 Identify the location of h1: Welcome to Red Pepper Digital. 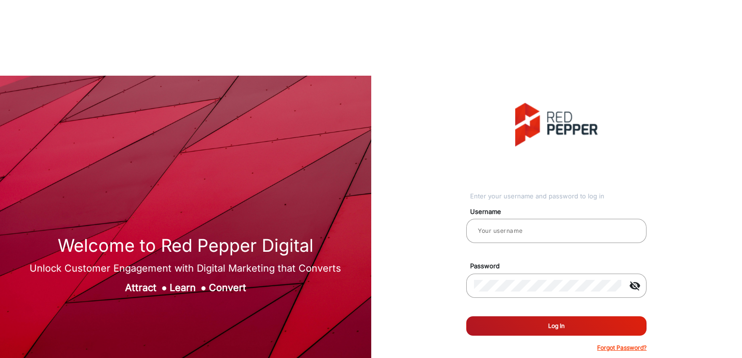
(185, 245).